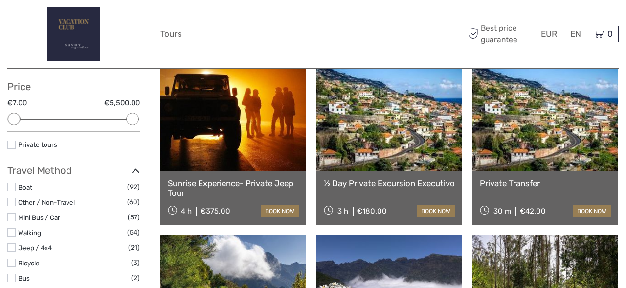 The image size is (626, 288). Describe the element at coordinates (136, 262) in the screenshot. I see `span: (3)` at that location.